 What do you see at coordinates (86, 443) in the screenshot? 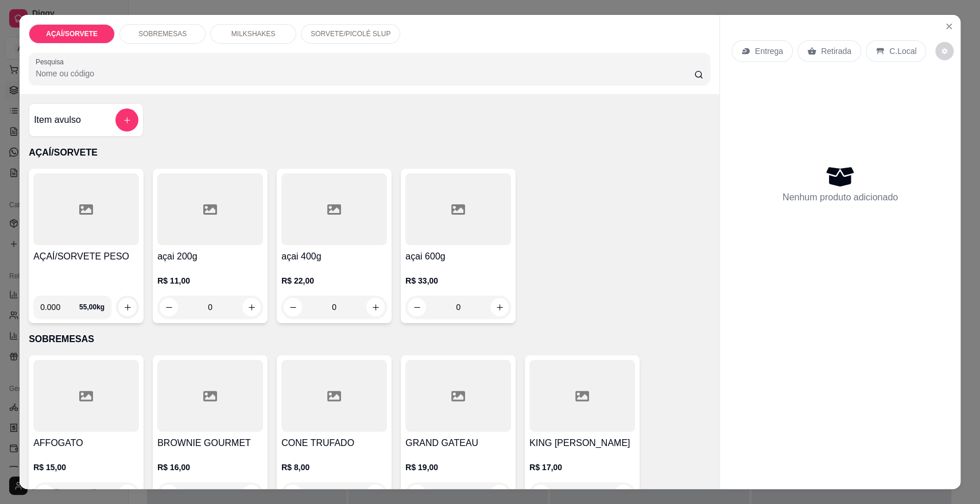
I see `h4: AFFOGATO` at bounding box center [86, 443].